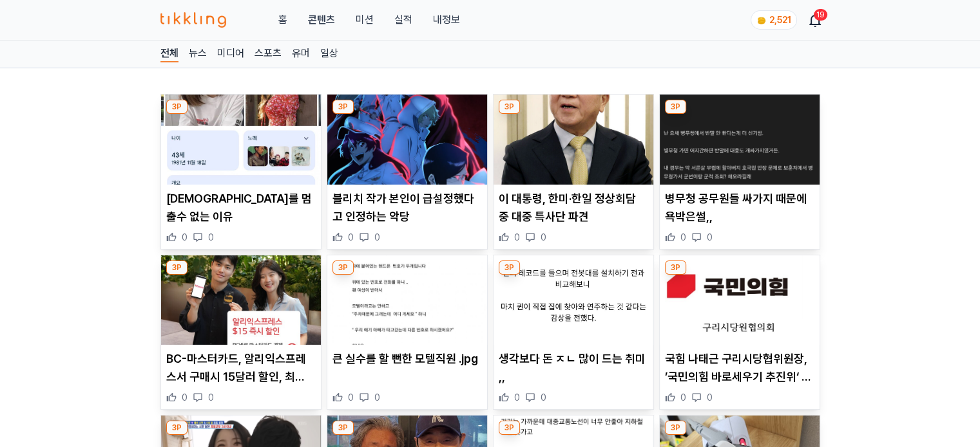 The width and height of the screenshot is (980, 447). Describe the element at coordinates (740, 208) in the screenshot. I see `p: 병무청 공무원들 싸가지 때문에 욕박은썰,,` at that location.